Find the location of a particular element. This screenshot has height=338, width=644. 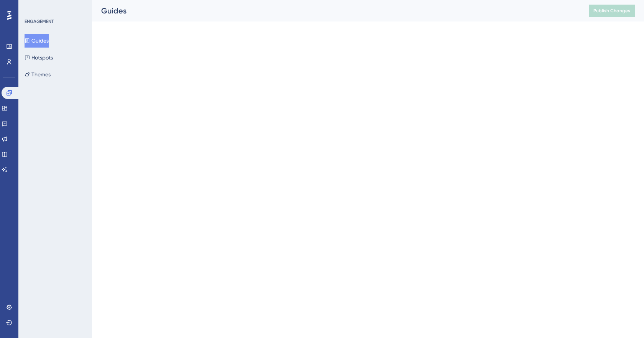

button: Guides is located at coordinates (36, 41).